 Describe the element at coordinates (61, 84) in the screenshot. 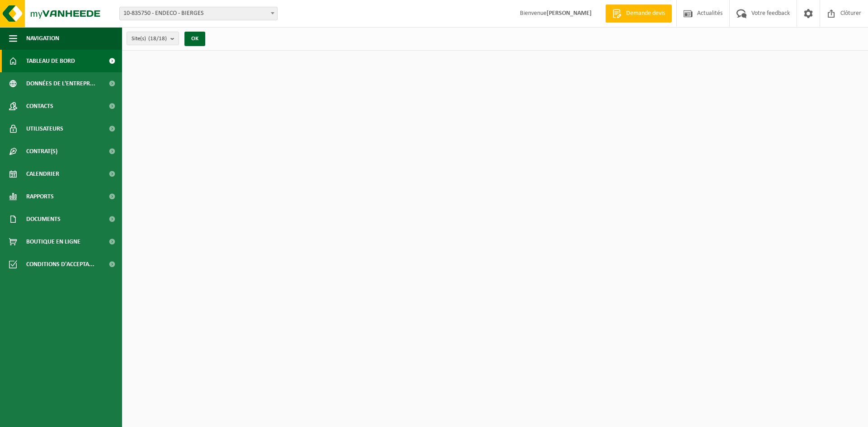

I see `span: Données de l'entrepr...` at that location.